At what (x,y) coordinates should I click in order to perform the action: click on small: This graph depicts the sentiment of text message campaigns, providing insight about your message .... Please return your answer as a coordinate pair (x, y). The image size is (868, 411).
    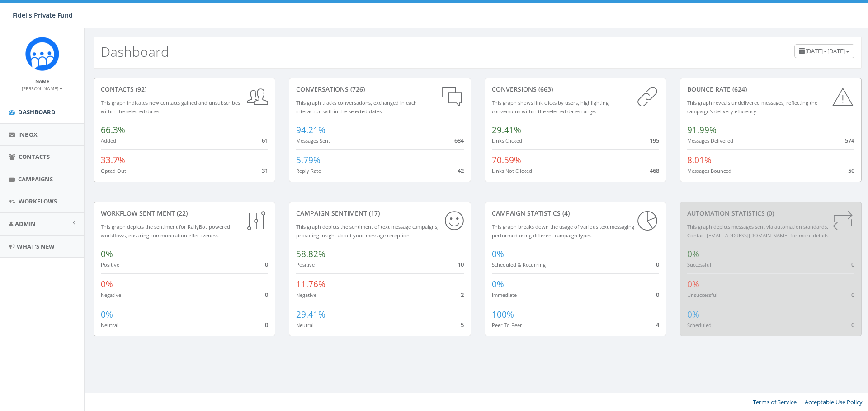
    Looking at the image, I should click on (367, 231).